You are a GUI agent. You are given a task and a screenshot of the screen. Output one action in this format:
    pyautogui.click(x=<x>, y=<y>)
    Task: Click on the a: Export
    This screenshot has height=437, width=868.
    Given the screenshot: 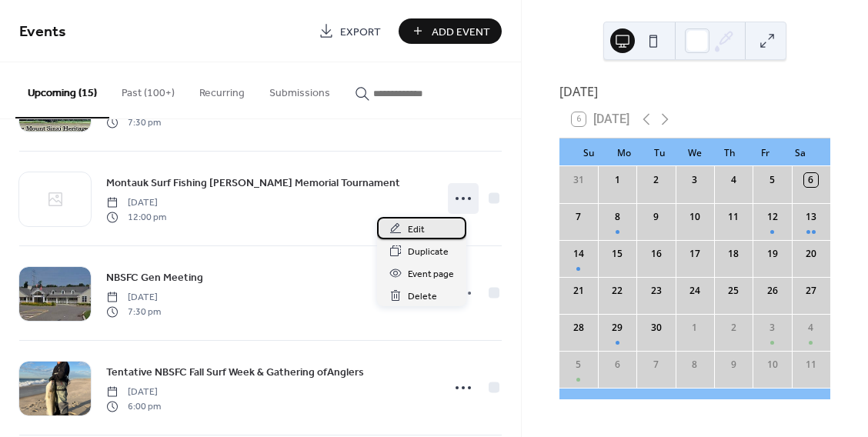 What is the action you would take?
    pyautogui.click(x=349, y=31)
    